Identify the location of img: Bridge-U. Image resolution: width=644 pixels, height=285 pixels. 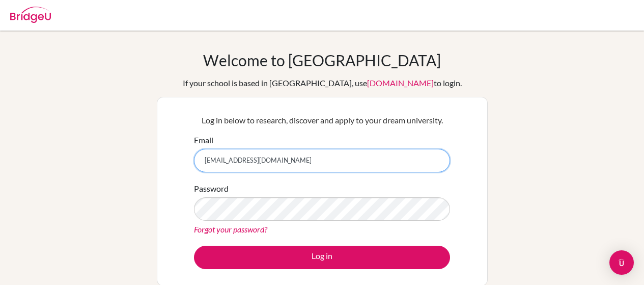
(31, 15).